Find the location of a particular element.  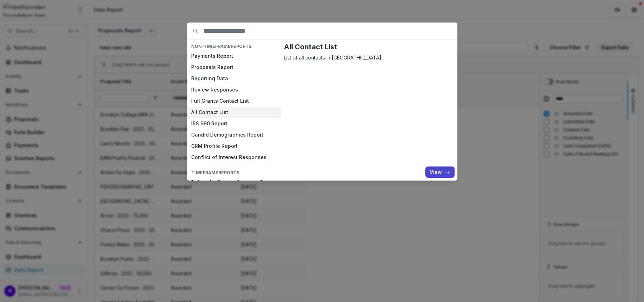

h4: TIMEFRAME Reports is located at coordinates (234, 173).